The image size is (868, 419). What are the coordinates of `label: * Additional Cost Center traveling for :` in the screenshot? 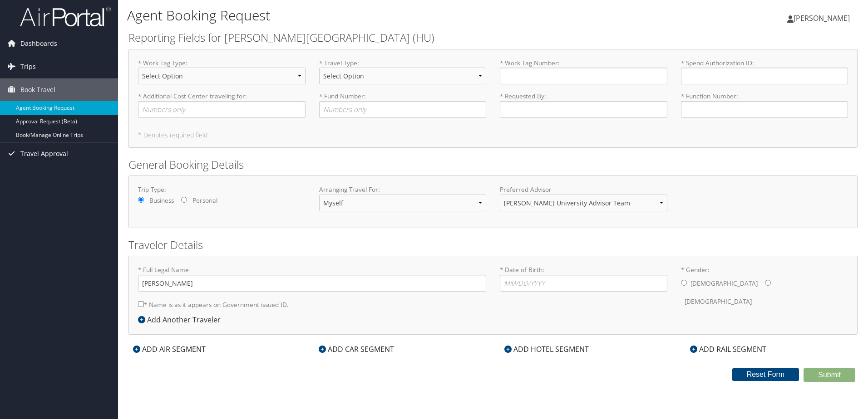 It's located at (221, 105).